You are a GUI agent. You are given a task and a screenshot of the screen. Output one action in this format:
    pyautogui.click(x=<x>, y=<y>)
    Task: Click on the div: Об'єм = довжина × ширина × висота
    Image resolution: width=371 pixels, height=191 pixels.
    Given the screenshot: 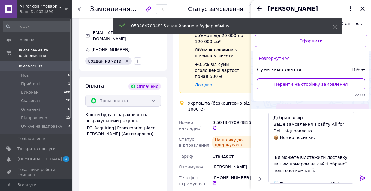 What is the action you would take?
    pyautogui.click(x=222, y=53)
    